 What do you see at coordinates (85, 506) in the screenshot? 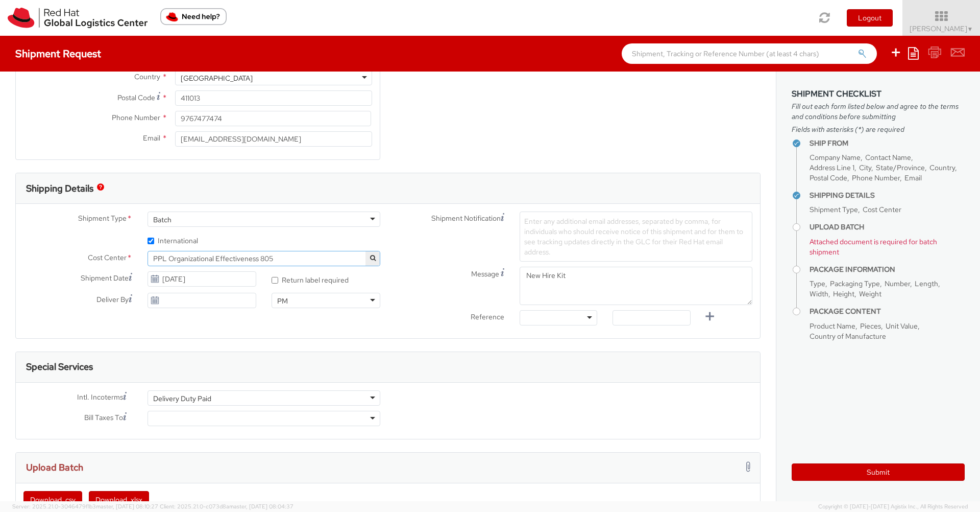
I see `span: Server: 2025.21.0-3046479f1b3` at bounding box center [85, 506].